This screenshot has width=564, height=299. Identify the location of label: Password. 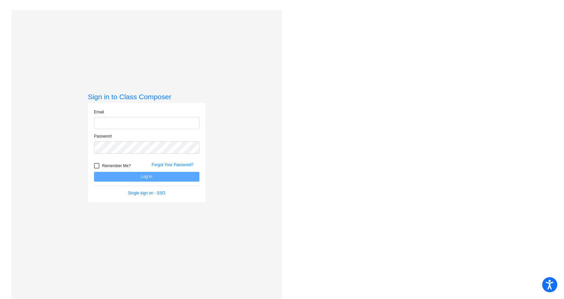
(103, 136).